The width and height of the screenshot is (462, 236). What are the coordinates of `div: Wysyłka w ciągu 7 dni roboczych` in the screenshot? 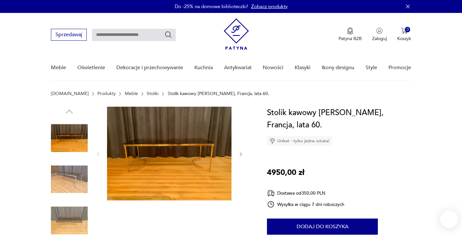 It's located at (306, 204).